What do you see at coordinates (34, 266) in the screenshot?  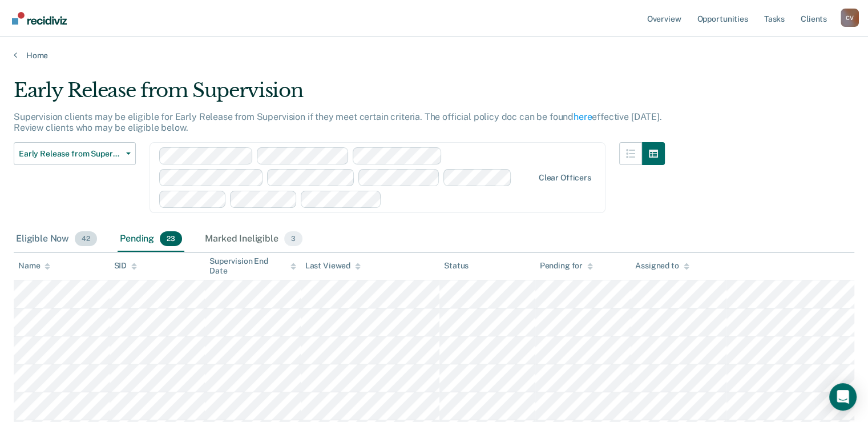 I see `div: Name` at bounding box center [34, 266].